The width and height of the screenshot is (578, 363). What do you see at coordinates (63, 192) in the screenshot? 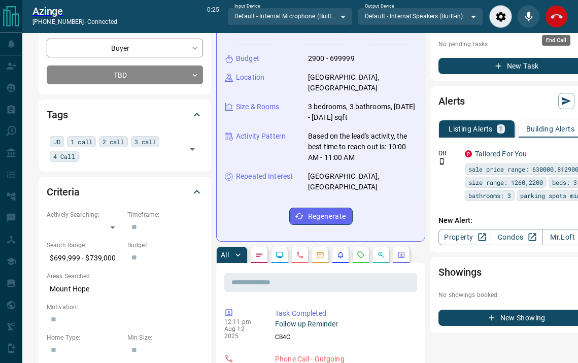
I see `h2: Criteria` at bounding box center [63, 192].